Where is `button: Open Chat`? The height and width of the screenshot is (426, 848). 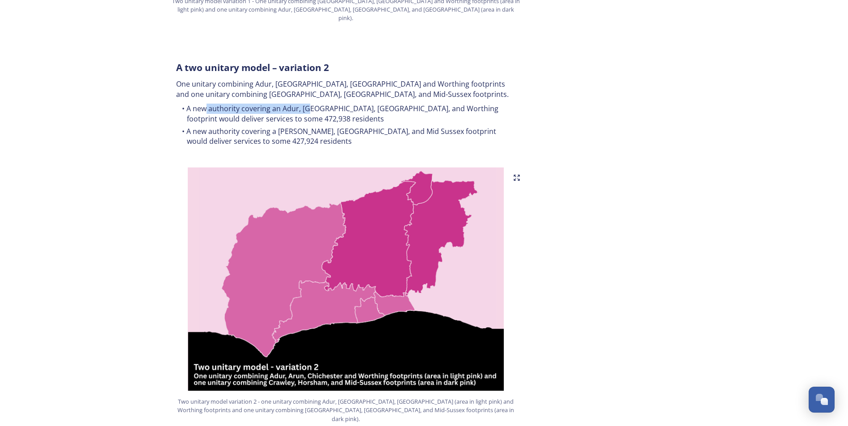
button: Open Chat is located at coordinates (822, 400).